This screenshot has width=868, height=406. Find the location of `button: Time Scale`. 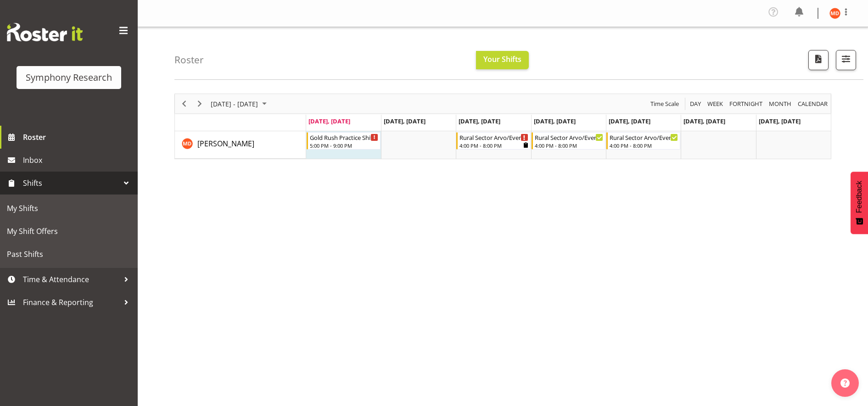

button: Time Scale is located at coordinates (664, 104).